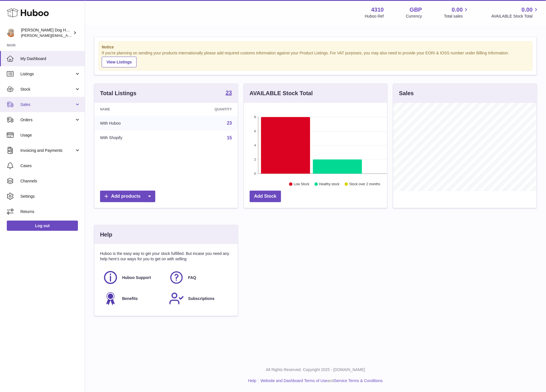  What do you see at coordinates (302, 184) in the screenshot?
I see `text: Low Stock` at bounding box center [302, 184].